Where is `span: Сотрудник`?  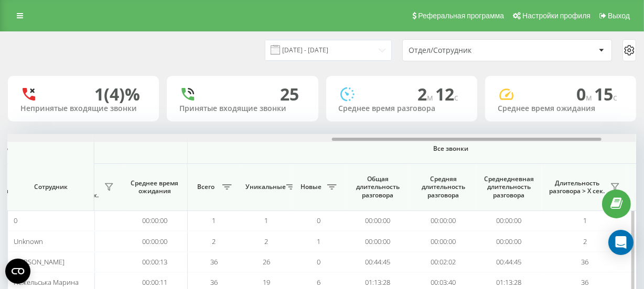
span: Сотрудник is located at coordinates (51, 187).